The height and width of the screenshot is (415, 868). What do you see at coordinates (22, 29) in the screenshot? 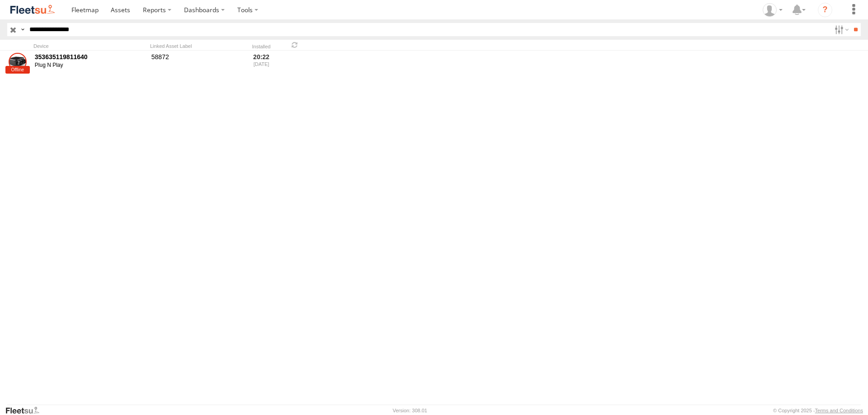
I see `label: Search Query` at bounding box center [22, 29].